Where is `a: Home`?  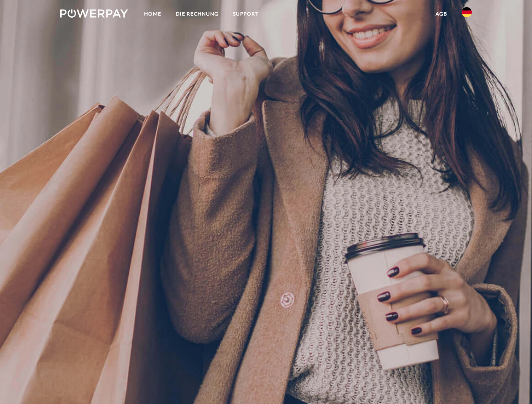
a: Home is located at coordinates (153, 14).